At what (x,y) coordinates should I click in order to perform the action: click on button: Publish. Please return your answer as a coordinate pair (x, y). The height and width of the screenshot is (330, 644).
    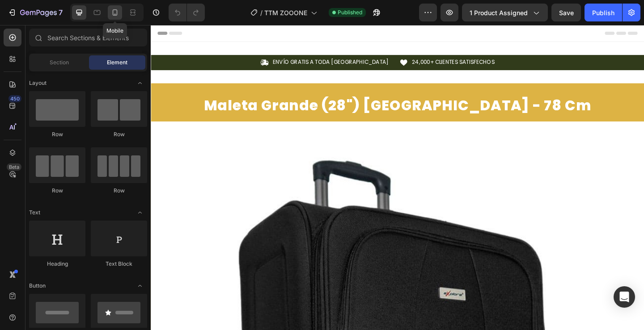
    Looking at the image, I should click on (603, 13).